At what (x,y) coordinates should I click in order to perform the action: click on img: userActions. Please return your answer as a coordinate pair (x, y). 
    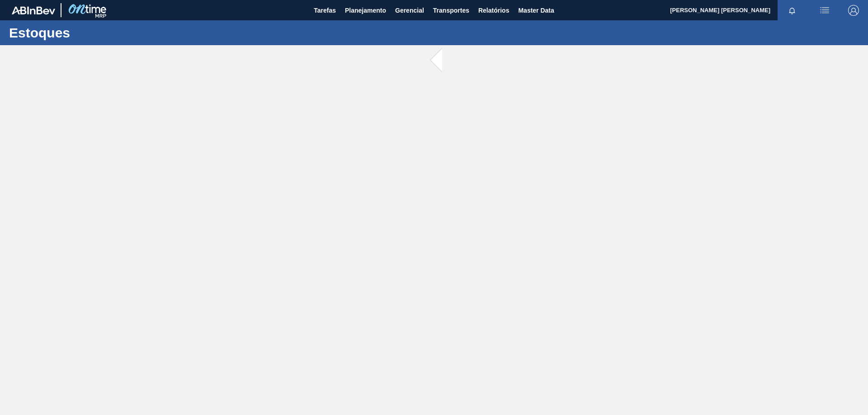
    Looking at the image, I should click on (825, 10).